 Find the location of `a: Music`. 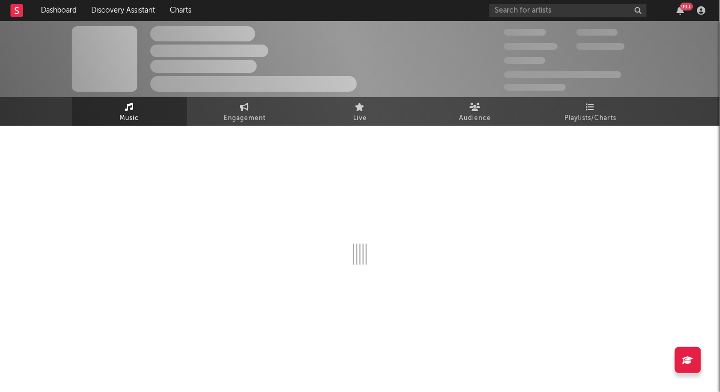

a: Music is located at coordinates (129, 111).